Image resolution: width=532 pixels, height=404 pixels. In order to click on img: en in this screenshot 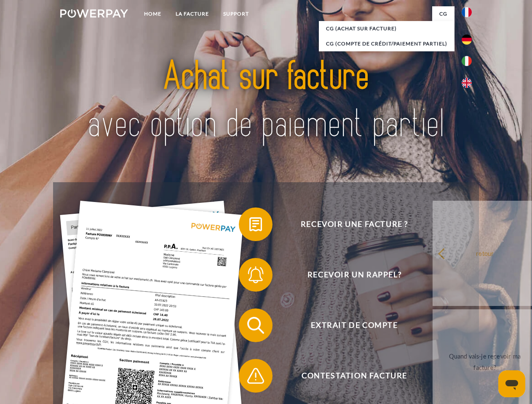, I will do `click(466, 83)`.